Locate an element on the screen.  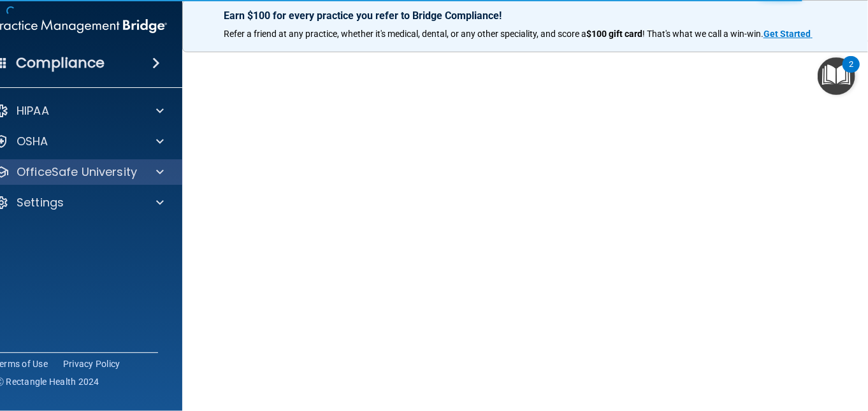
strong: $100 gift card is located at coordinates (614, 34).